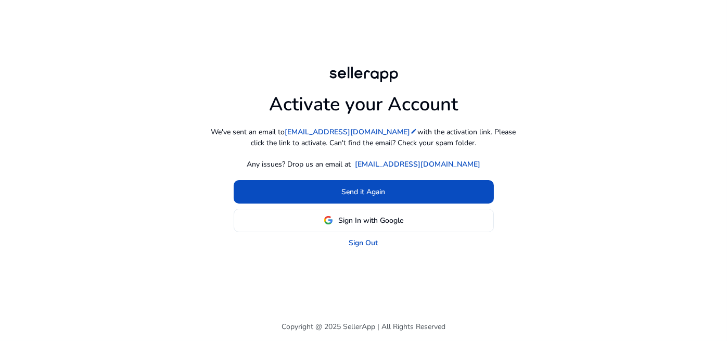 This screenshot has width=727, height=341. Describe the element at coordinates (414, 131) in the screenshot. I see `mat-icon: edit` at that location.